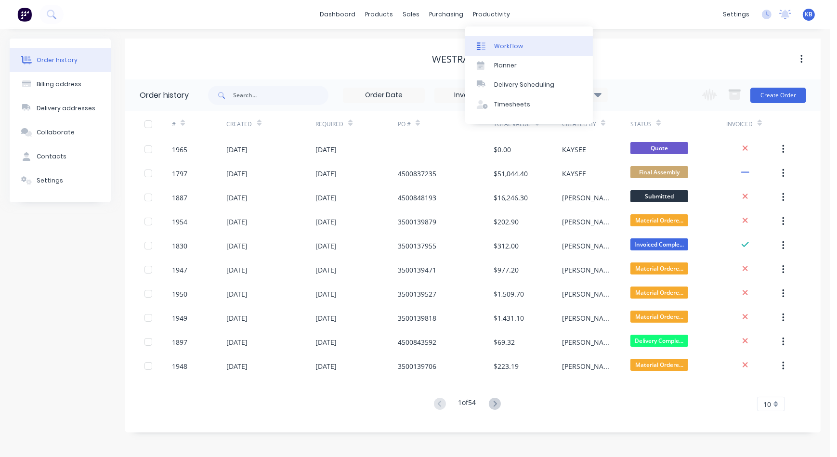 Image resolution: width=837 pixels, height=457 pixels. I want to click on div: 3500139879, so click(417, 221).